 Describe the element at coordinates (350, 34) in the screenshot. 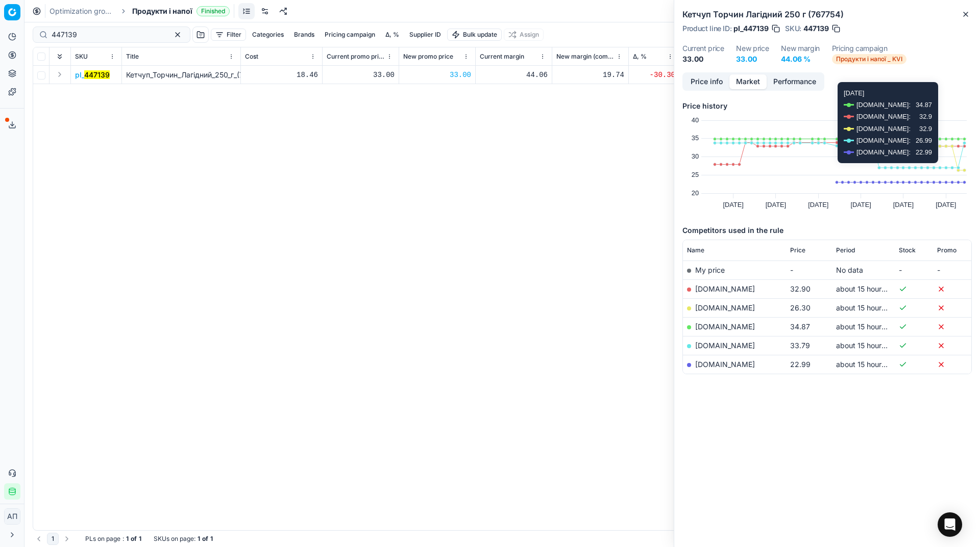

I see `button: Pricing campaign` at that location.